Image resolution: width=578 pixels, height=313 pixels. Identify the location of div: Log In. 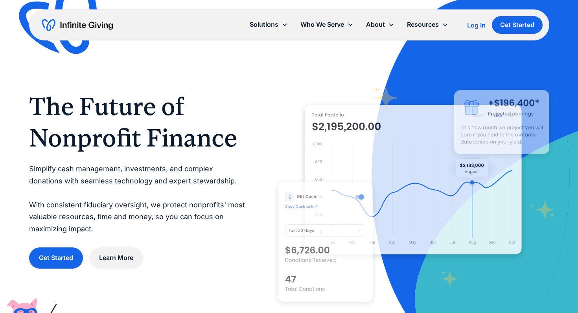
(476, 25).